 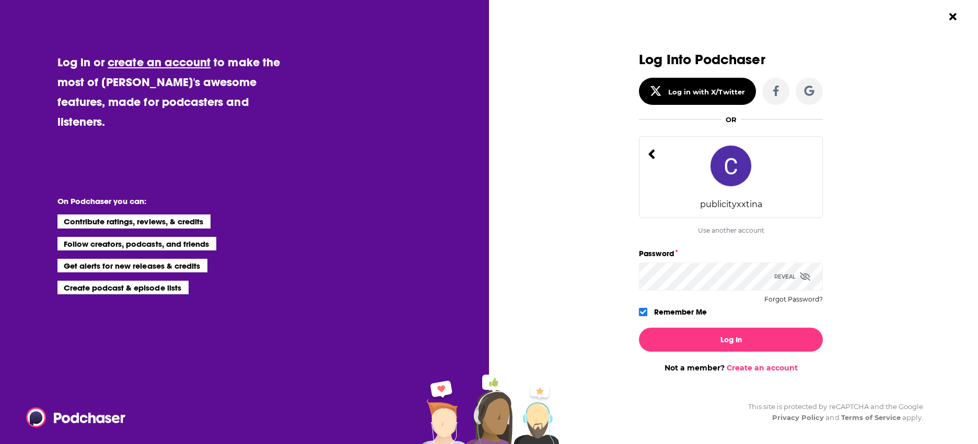 What do you see at coordinates (731, 120) in the screenshot?
I see `div: OR` at bounding box center [731, 120].